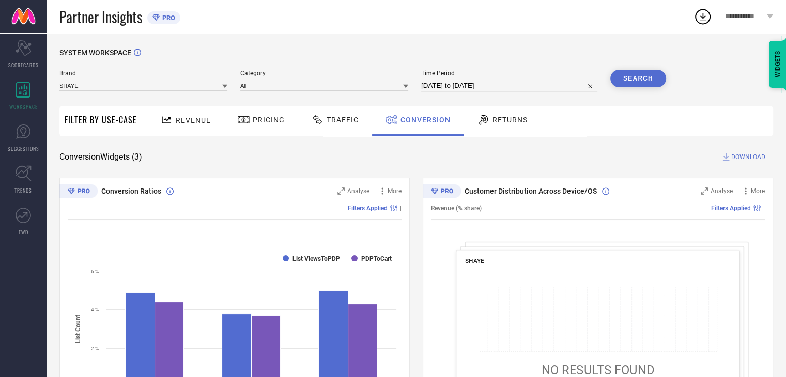  What do you see at coordinates (23, 232) in the screenshot?
I see `span: FWD` at bounding box center [23, 232].